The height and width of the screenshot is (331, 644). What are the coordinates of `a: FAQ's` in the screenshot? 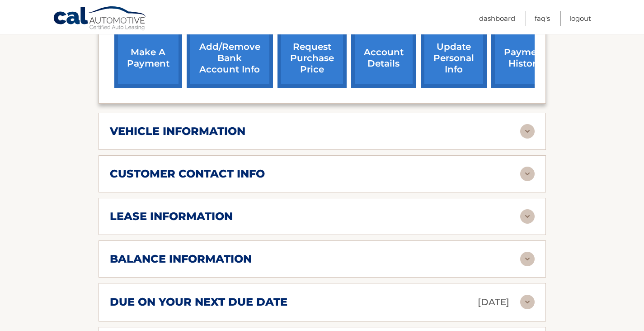 It's located at (543, 18).